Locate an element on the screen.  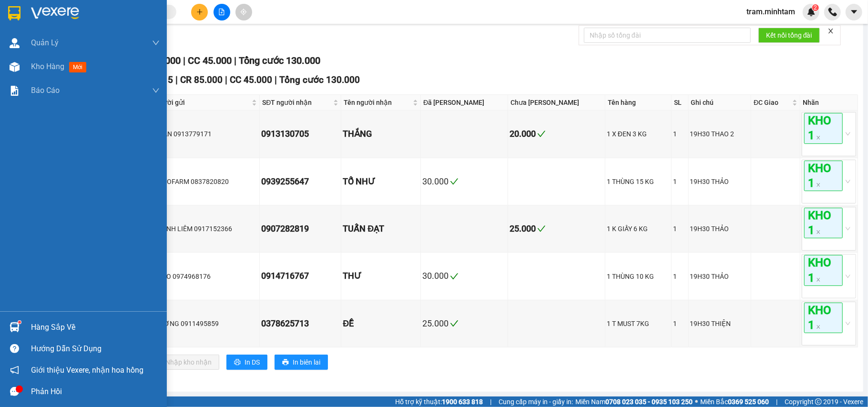
button: aim is located at coordinates (244, 12).